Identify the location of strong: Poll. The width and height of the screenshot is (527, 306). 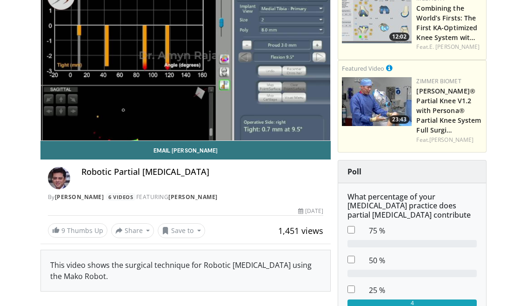
(354, 172).